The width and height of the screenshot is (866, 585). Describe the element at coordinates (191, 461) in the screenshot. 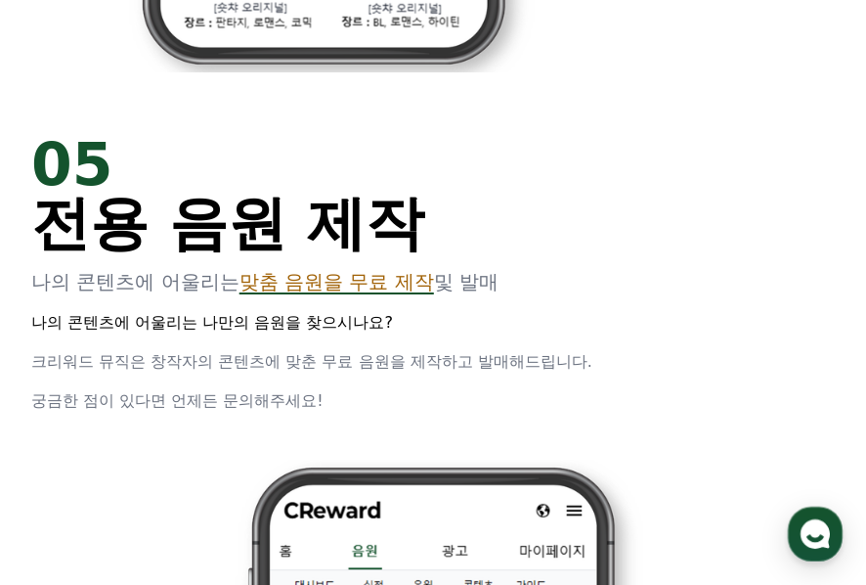

I see `span: 대화` at that location.